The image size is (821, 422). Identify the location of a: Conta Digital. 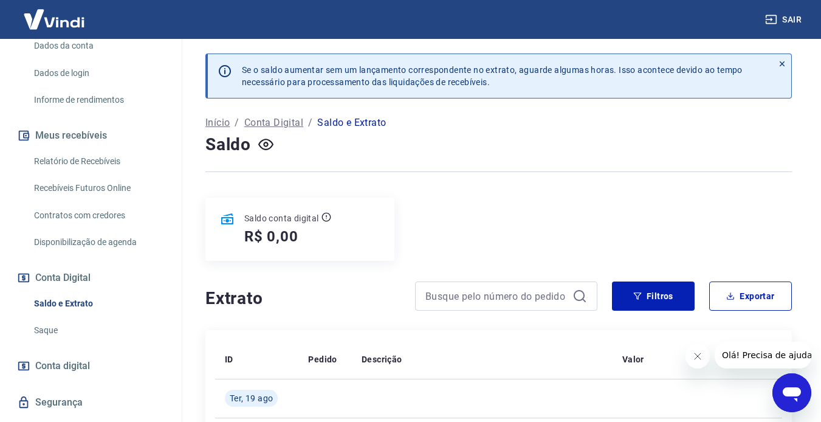
(273, 123).